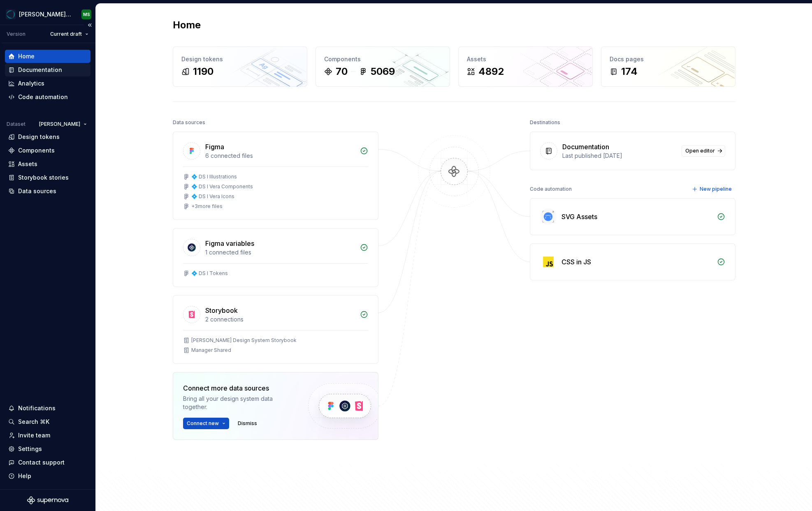 This screenshot has width=812, height=511. Describe the element at coordinates (187, 25) in the screenshot. I see `h2: Home` at that location.